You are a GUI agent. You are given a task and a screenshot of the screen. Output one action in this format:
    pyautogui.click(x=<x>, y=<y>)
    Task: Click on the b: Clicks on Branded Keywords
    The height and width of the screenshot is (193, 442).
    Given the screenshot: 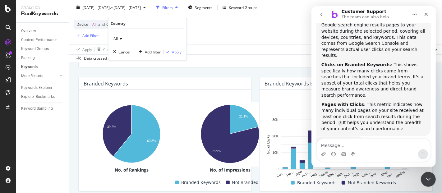 What is the action you would take?
    pyautogui.click(x=45, y=58)
    